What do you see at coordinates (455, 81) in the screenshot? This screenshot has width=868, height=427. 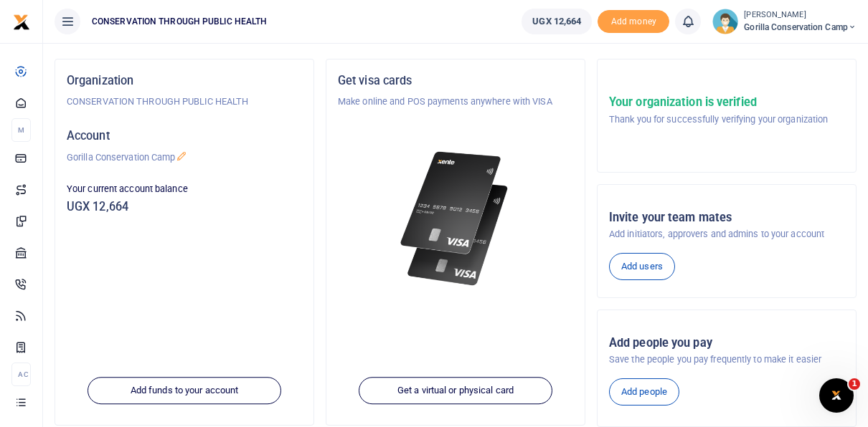 I see `h5: Get visa cards` at bounding box center [455, 81].